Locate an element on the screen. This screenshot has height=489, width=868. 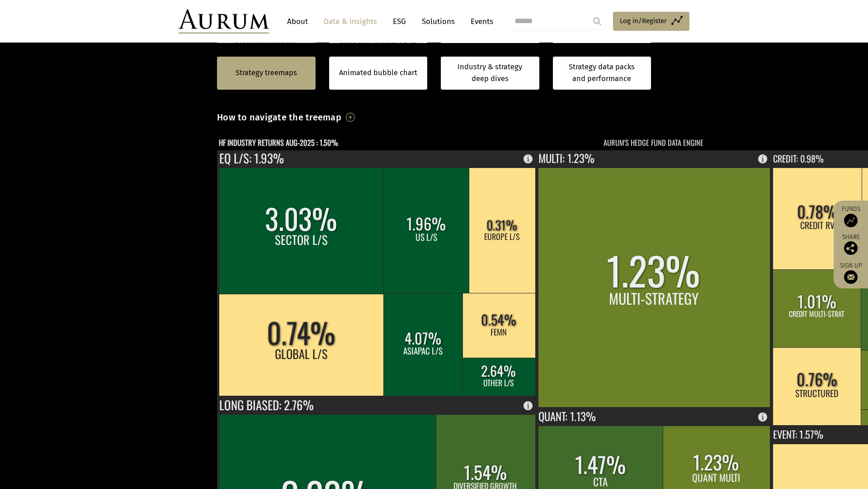
a: Animated bubble chart is located at coordinates (378, 73).